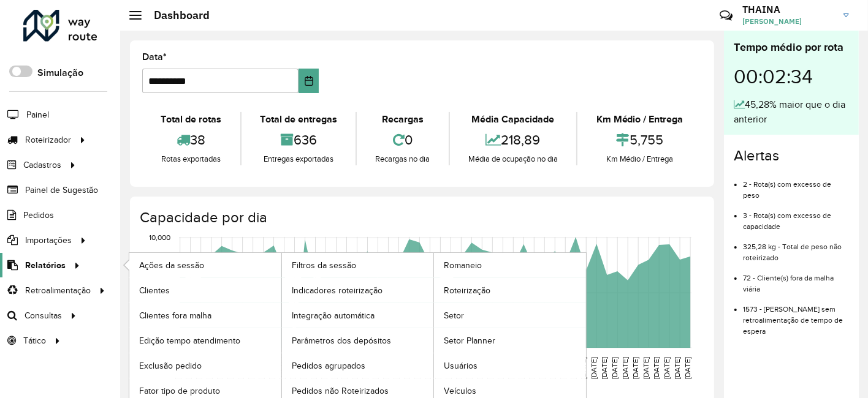  Describe the element at coordinates (308, 81) in the screenshot. I see `button: Choose Date` at that location.